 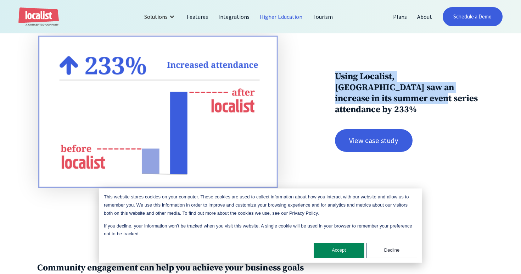 I want to click on a: About, so click(x=425, y=17).